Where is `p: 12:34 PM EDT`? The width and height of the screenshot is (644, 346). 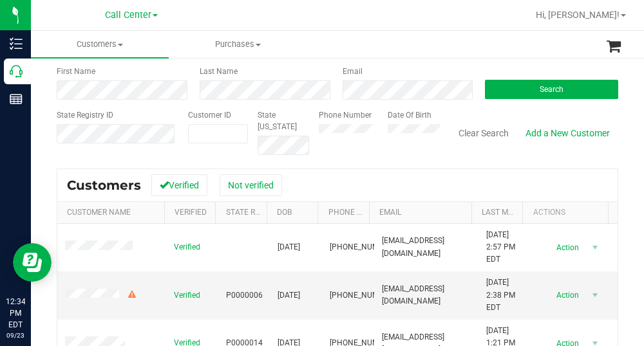 p: 12:34 PM EDT is located at coordinates (16, 314).